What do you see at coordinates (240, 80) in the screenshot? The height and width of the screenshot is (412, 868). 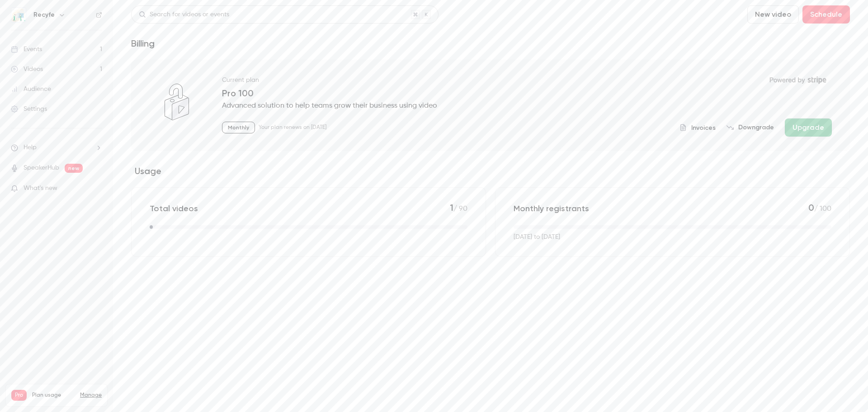 I see `p: Current plan` at bounding box center [240, 80].